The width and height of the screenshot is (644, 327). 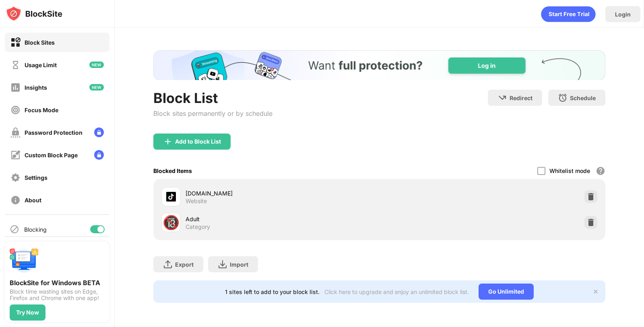 I want to click on div: Login, so click(x=622, y=14).